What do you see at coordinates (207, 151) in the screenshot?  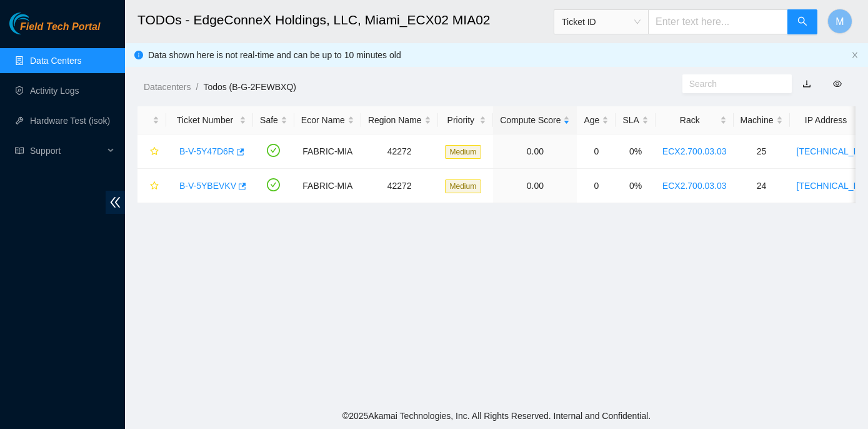 I see `a: B-V-5Y47D6R` at bounding box center [207, 151].